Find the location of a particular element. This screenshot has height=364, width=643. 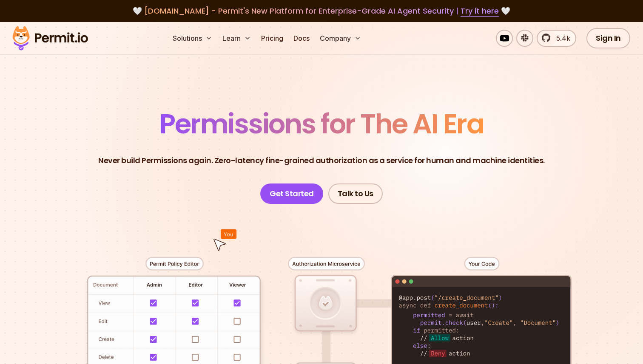

a: Talk to Us is located at coordinates (355, 194).